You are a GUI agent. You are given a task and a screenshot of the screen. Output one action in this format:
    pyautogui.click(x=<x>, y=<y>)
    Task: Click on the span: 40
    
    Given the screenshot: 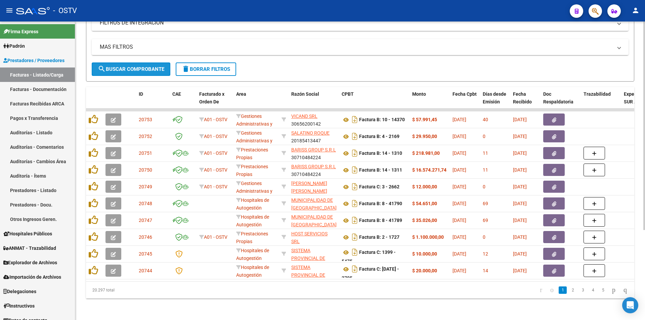 What is the action you would take?
    pyautogui.click(x=485, y=120)
    